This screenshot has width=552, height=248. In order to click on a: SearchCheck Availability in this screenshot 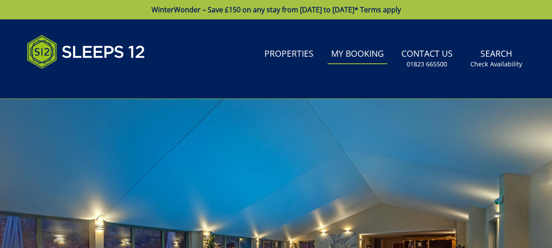, I will do `click(496, 58)`.